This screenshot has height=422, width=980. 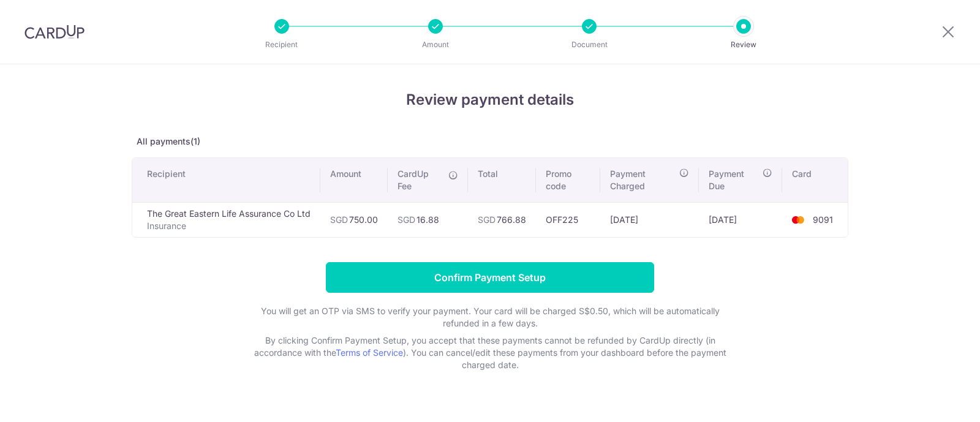 I want to click on td: The Great Eastern Life Assurance Co Ltd, so click(x=226, y=219).